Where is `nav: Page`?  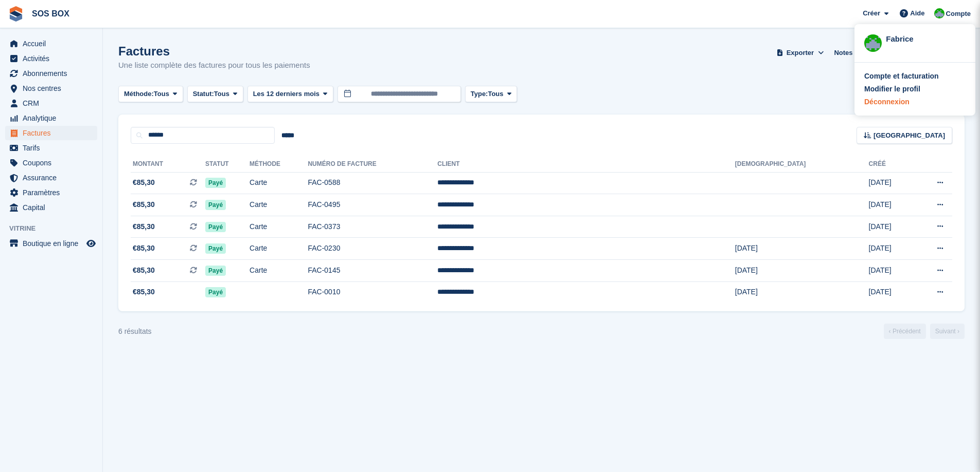
nav: Page is located at coordinates (923, 331).